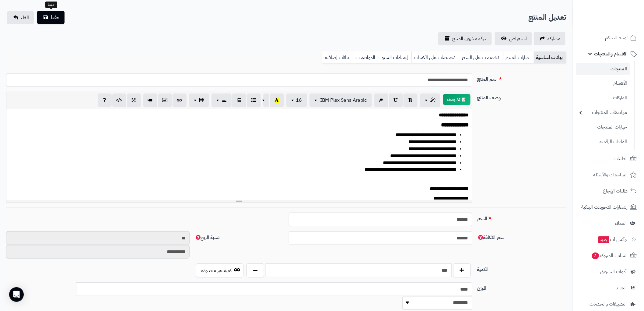  I want to click on a: تخفيضات على الكميات, so click(435, 58).